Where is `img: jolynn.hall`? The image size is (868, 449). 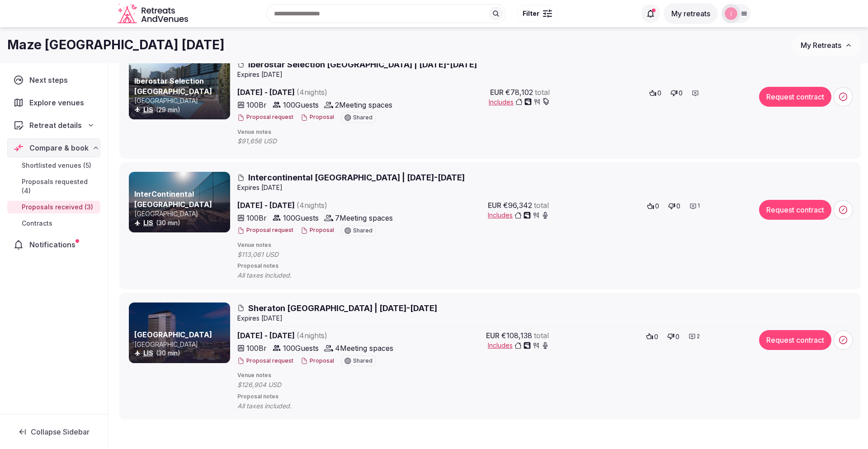 img: jolynn.hall is located at coordinates (731, 13).